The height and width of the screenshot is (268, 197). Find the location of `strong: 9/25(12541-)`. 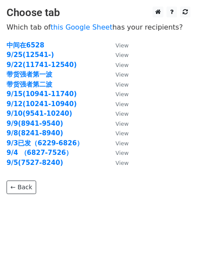

strong: 9/25(12541-) is located at coordinates (30, 55).